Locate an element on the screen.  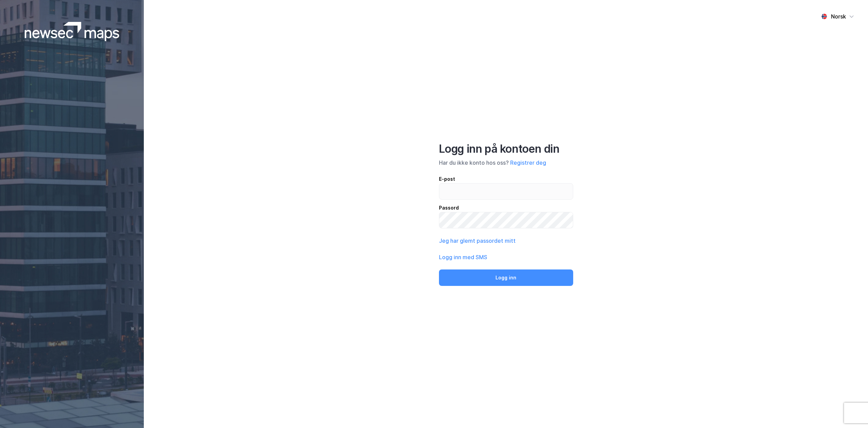
button: Logg inn is located at coordinates (506, 278).